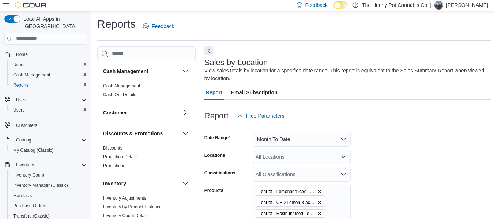  Describe the element at coordinates (120, 95) in the screenshot. I see `a: Cash Out Details` at that location.